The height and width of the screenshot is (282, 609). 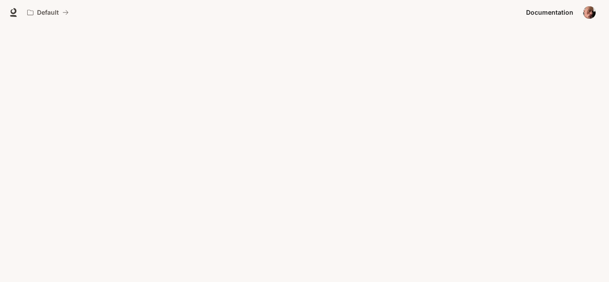 I want to click on img: User avatar, so click(x=589, y=12).